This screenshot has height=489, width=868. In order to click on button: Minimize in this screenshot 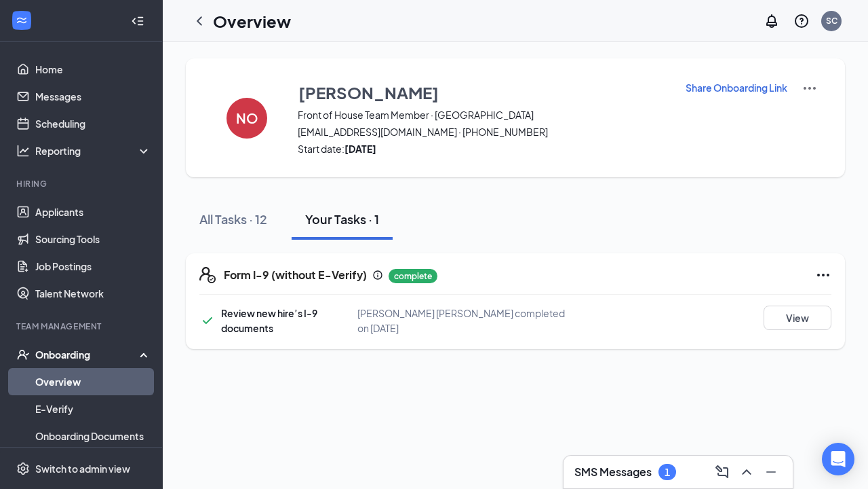, I will do `click(771, 471)`.